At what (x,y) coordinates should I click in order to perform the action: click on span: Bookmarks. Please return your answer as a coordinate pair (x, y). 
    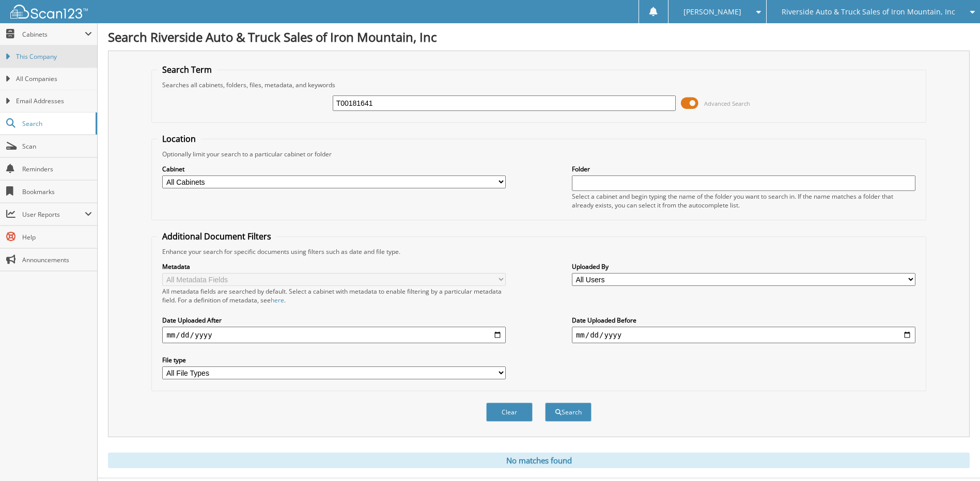
    Looking at the image, I should click on (57, 192).